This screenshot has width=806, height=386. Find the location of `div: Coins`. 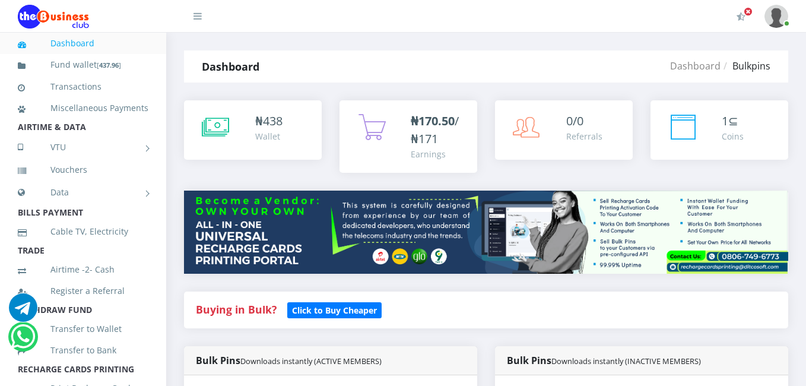

div: Coins is located at coordinates (732, 136).